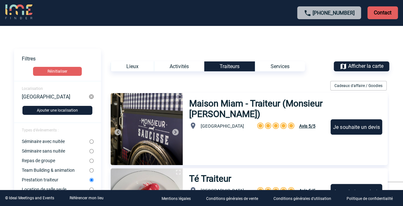  Describe the element at coordinates (229, 66) in the screenshot. I see `div: Traiteurs` at that location.